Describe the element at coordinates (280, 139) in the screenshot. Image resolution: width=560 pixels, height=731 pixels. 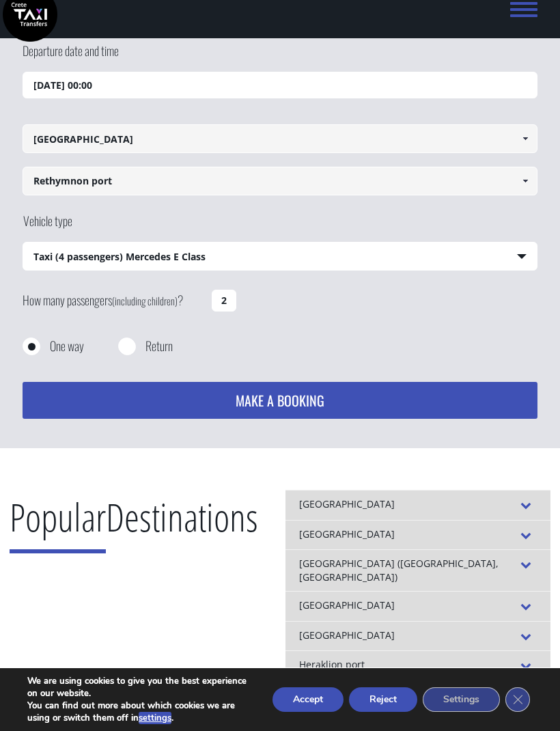
I see `input: Select pickup location` at that location.